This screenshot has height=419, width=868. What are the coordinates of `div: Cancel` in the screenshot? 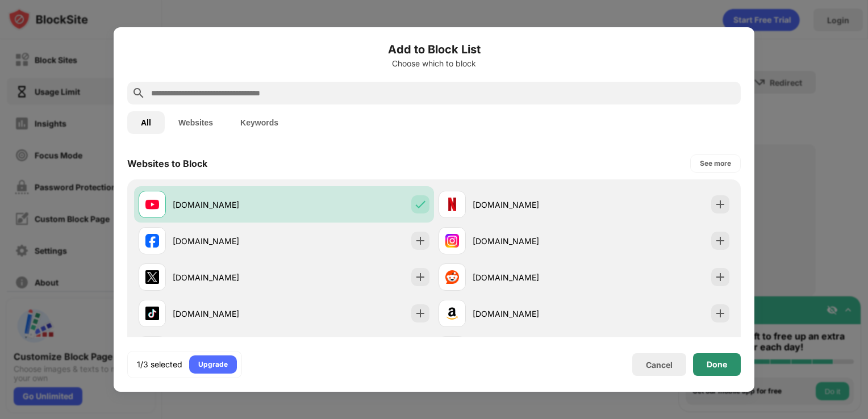 It's located at (659, 364).